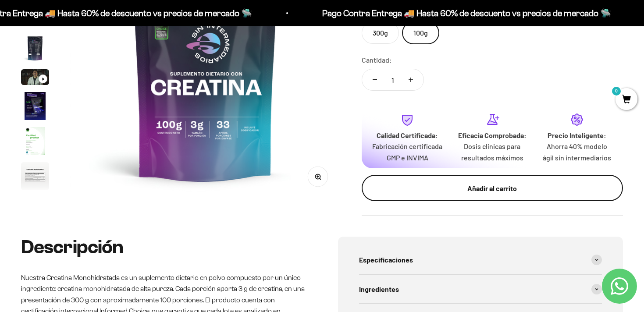 Image resolution: width=644 pixels, height=312 pixels. What do you see at coordinates (407, 152) in the screenshot?
I see `p: Fabricación certificada GMP e INVIMA` at bounding box center [407, 152].